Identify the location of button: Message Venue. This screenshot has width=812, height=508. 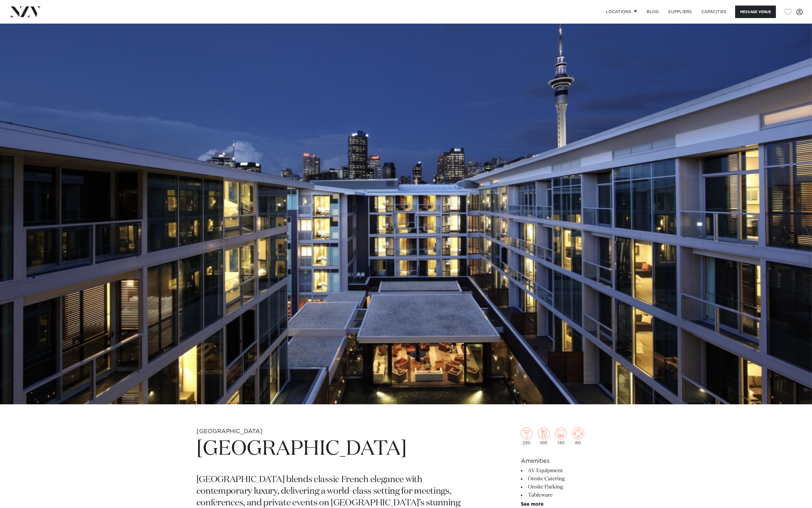
(755, 12).